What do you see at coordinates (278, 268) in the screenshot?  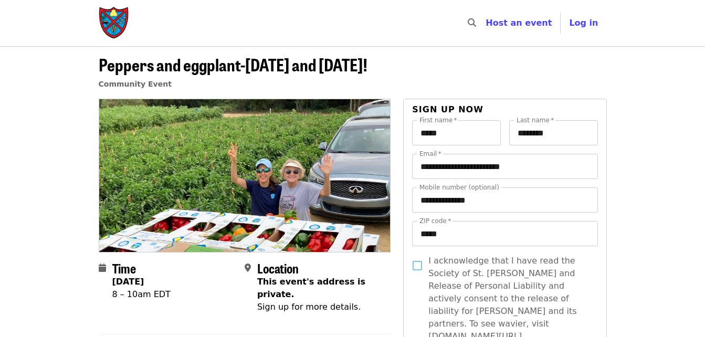 I see `span: Location` at bounding box center [278, 268].